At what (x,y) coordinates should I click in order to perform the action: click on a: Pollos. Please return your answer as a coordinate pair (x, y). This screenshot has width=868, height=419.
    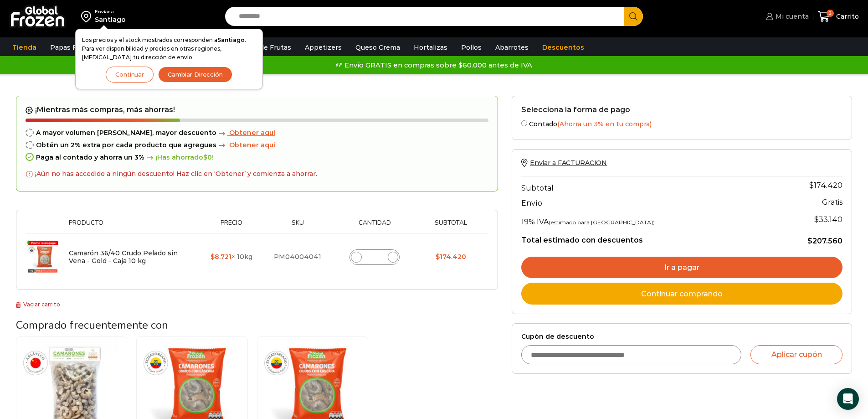
    Looking at the image, I should click on (471, 48).